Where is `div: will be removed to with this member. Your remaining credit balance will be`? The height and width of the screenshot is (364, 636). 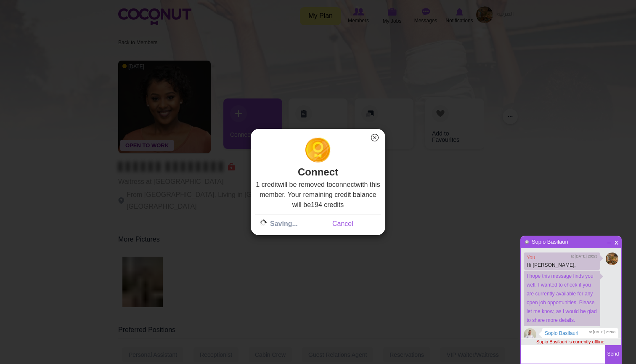
div: will be removed to with this member. Your remaining credit balance will be is located at coordinates (318, 204).